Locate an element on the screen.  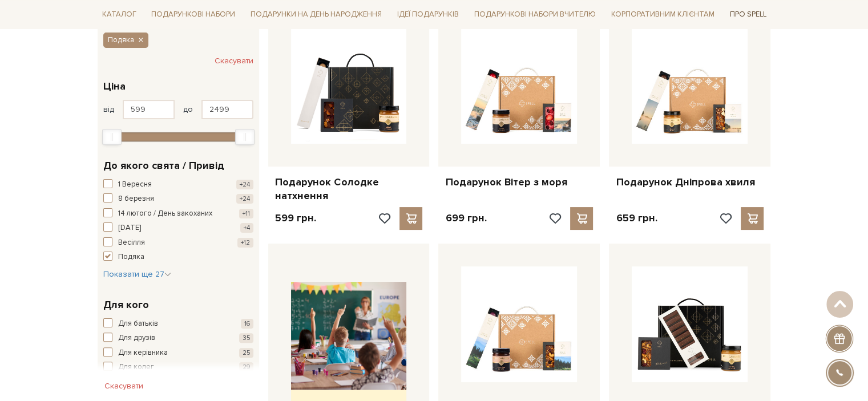
span: 29 is located at coordinates (246, 367).